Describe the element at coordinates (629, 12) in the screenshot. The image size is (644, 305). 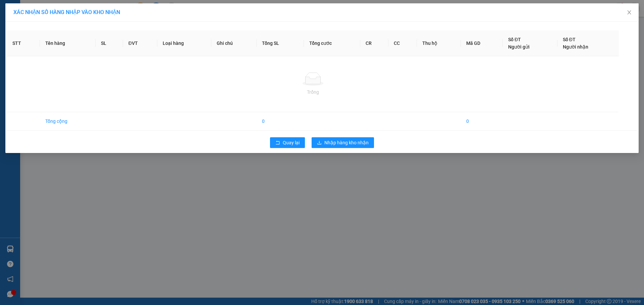
I see `span: close` at that location.